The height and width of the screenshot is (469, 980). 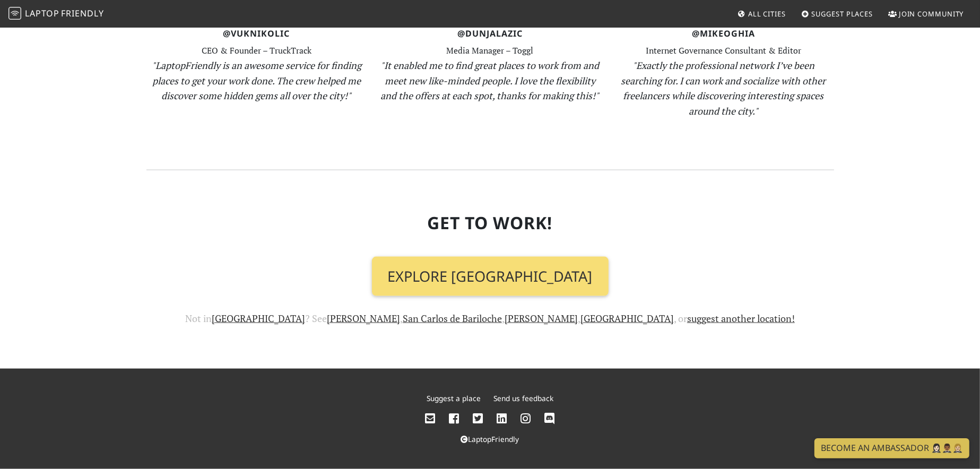 What do you see at coordinates (741, 319) in the screenshot?
I see `a: suggest another location!` at bounding box center [741, 319].